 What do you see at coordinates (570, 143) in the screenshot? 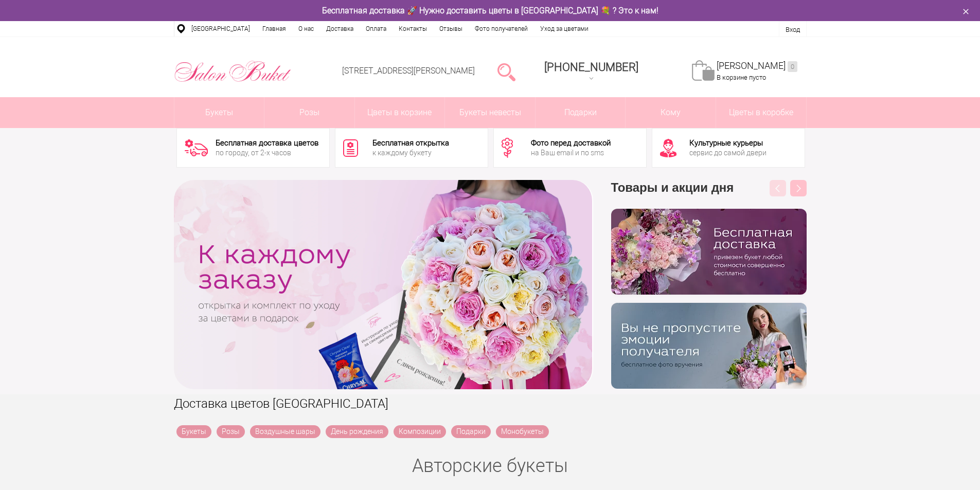
I see `div: Фото перед доставкой` at bounding box center [570, 143].